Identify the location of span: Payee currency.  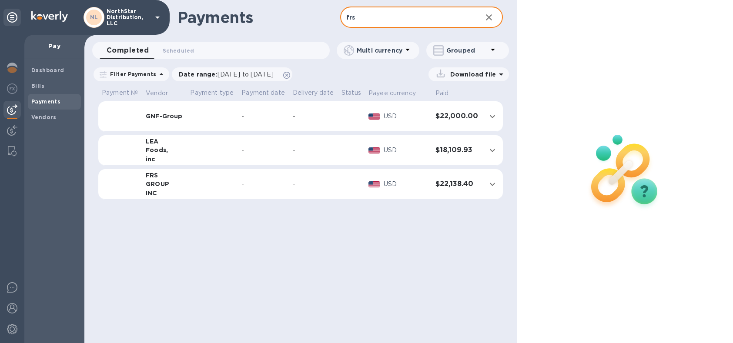
(398, 93).